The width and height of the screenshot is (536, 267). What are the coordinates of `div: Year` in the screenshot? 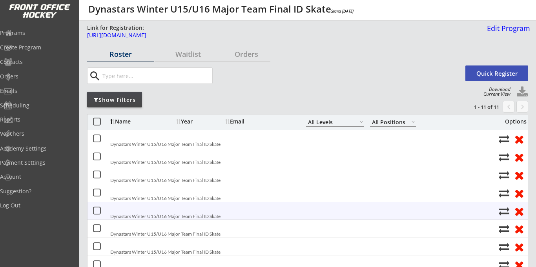 It's located at (200, 122).